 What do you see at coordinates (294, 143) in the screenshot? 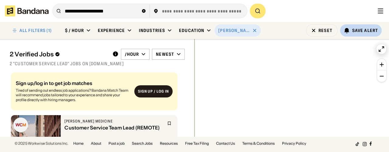
I see `a: Privacy Policy` at bounding box center [294, 143].